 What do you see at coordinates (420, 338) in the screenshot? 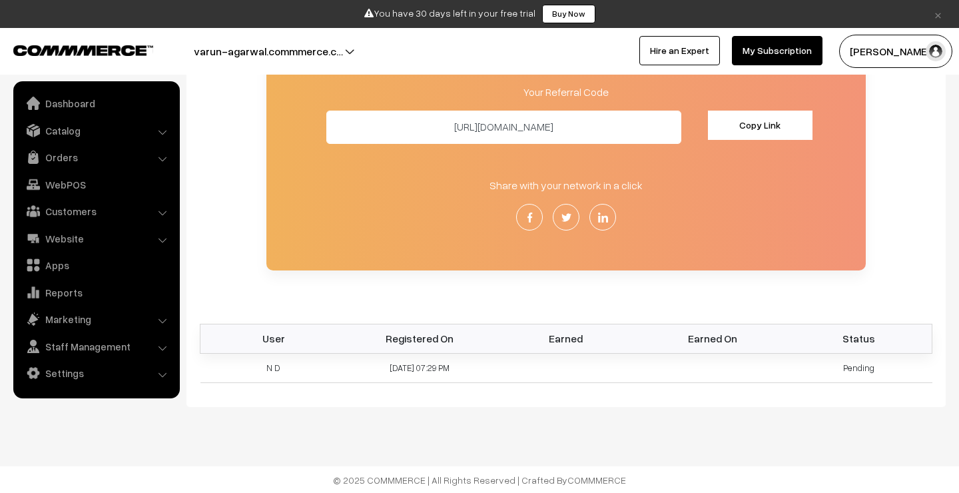
I see `th: Registered On` at bounding box center [420, 338].